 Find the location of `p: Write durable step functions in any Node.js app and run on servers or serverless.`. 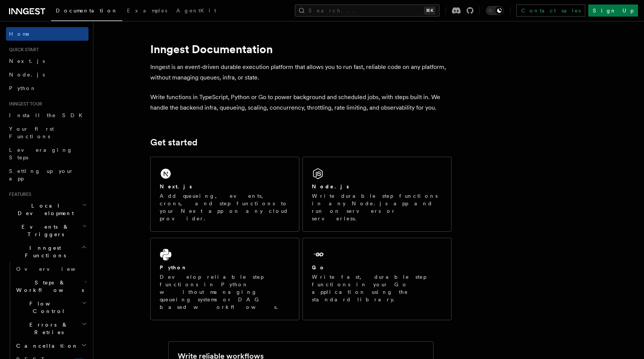

p: Write durable step functions in any Node.js app and run on servers or serverless. is located at coordinates (377, 207).